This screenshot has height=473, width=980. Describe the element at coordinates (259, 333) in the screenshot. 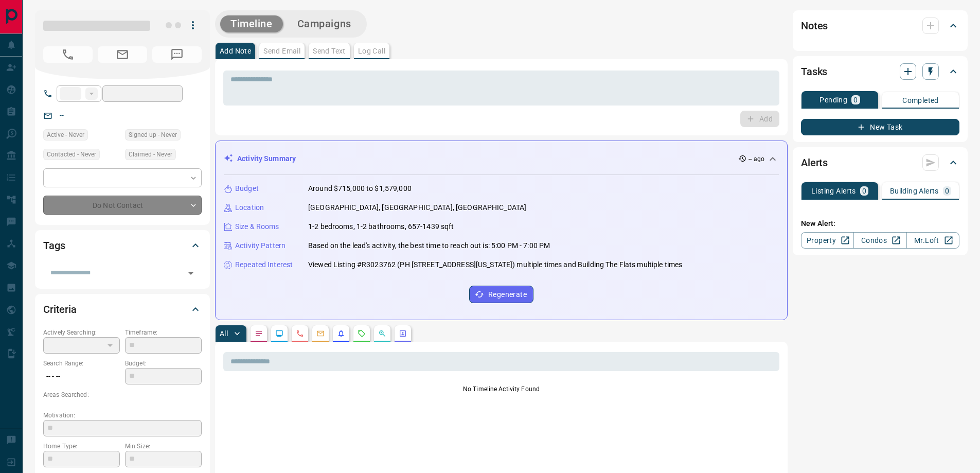

I see `svg: Notes` at that location.